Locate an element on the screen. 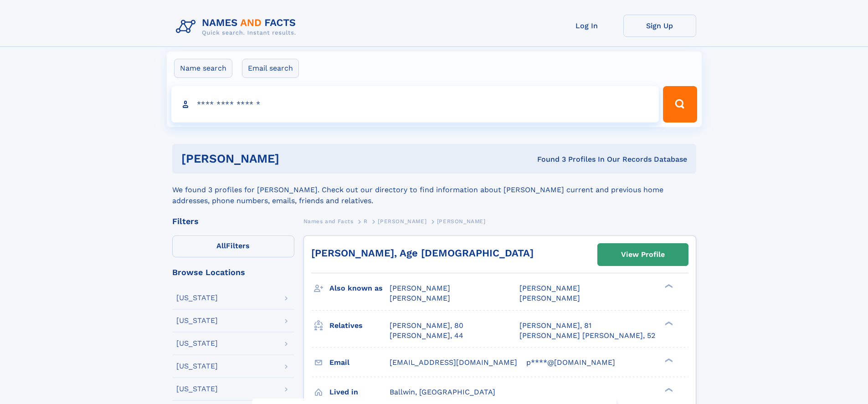  h3: Relatives is located at coordinates (360, 326).